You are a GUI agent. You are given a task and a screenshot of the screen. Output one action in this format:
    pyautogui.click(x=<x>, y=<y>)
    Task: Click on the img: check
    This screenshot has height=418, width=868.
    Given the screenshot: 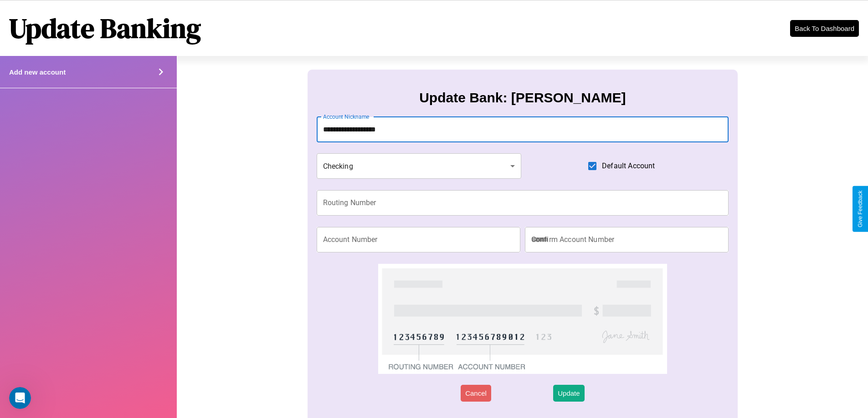 What is the action you would take?
    pyautogui.click(x=522, y=319)
    